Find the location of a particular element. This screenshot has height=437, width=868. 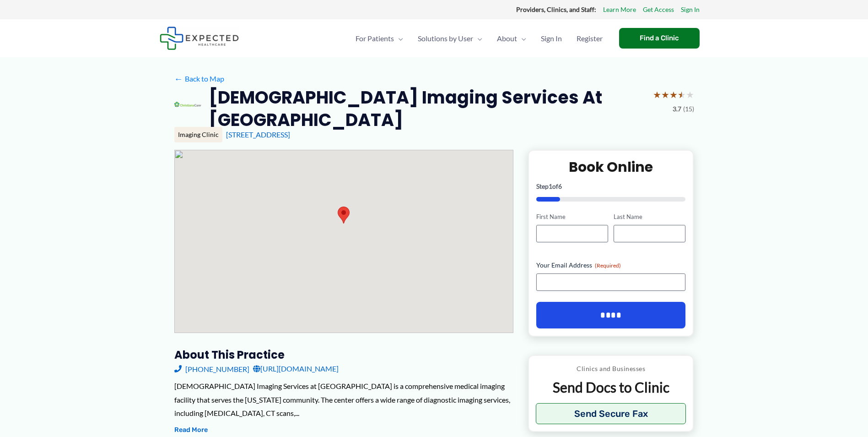

button: Send Secure Fax is located at coordinates (611, 414).